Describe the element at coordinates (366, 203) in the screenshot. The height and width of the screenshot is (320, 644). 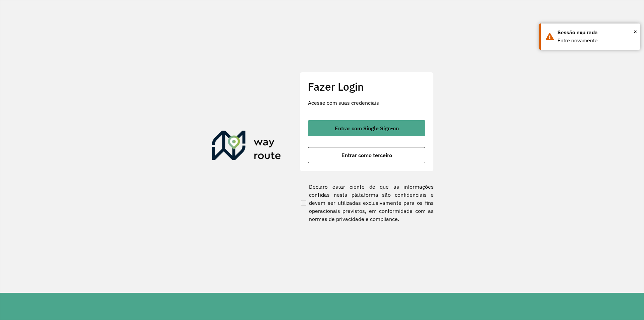
I see `label: Declaro estar ciente de que as informações contidas nesta plataforma são confidenciais e devem se...` at that location.